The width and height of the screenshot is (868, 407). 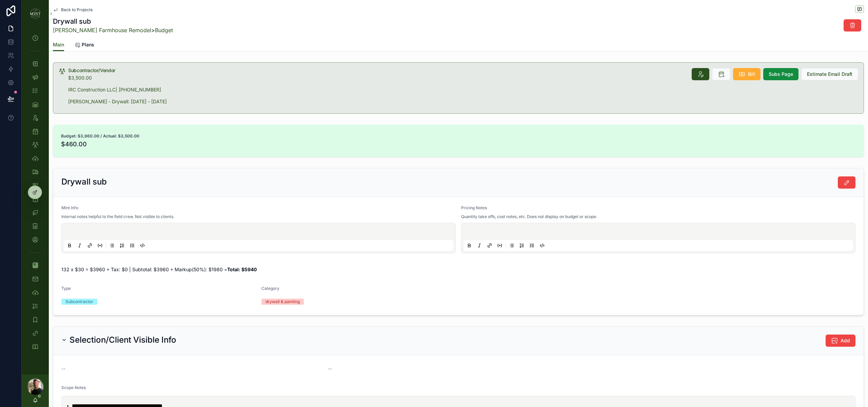 I want to click on a: Plans, so click(x=85, y=45).